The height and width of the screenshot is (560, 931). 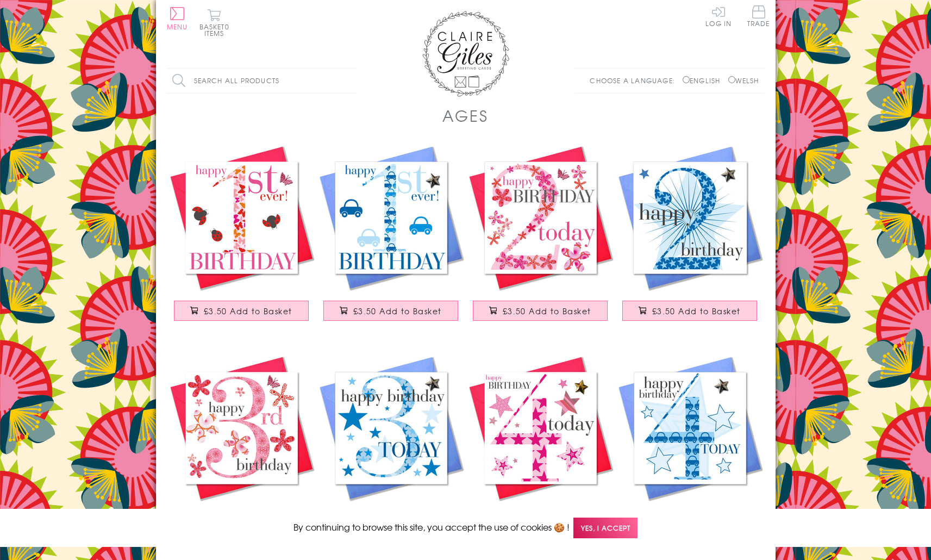 I want to click on button: Basket0 items, so click(x=214, y=22).